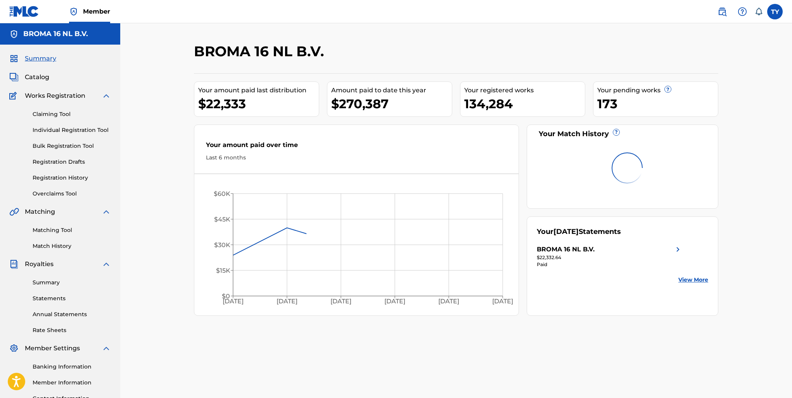 The height and width of the screenshot is (398, 792). I want to click on a: Rate Sheets, so click(72, 330).